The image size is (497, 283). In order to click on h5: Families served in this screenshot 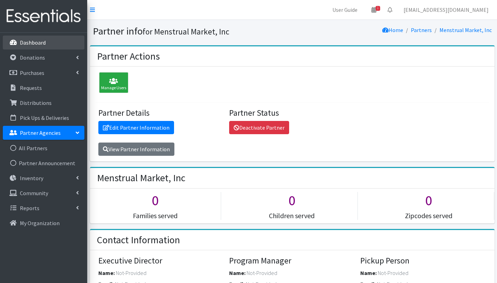, I will do `click(156, 216)`.